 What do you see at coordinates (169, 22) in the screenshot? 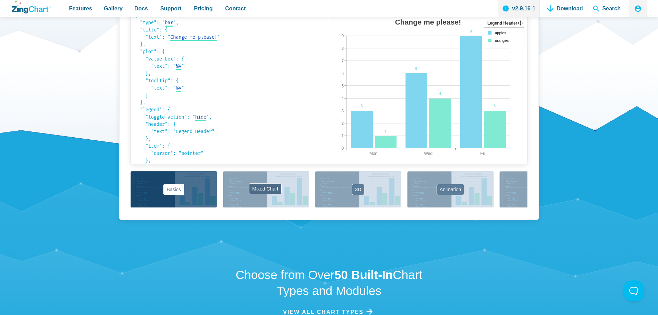
I see `span: bar` at bounding box center [169, 22].